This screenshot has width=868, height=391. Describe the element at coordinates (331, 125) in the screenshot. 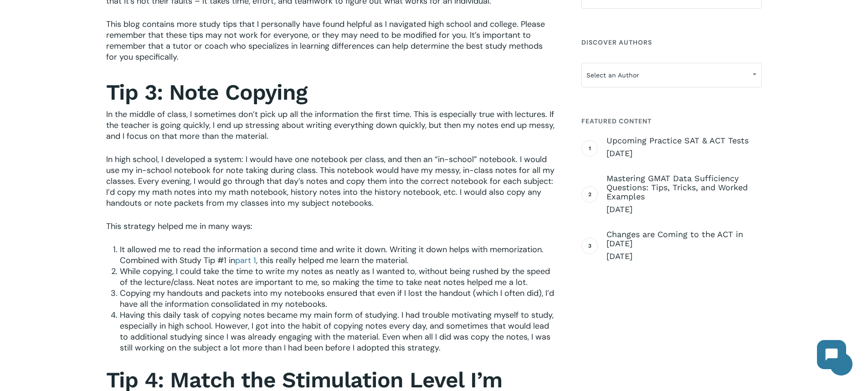

I see `span: In the middle of class, I sometimes don’t pick up all the information the first time. This is esp...` at that location.